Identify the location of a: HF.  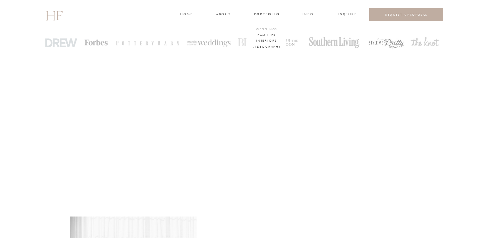
(54, 15).